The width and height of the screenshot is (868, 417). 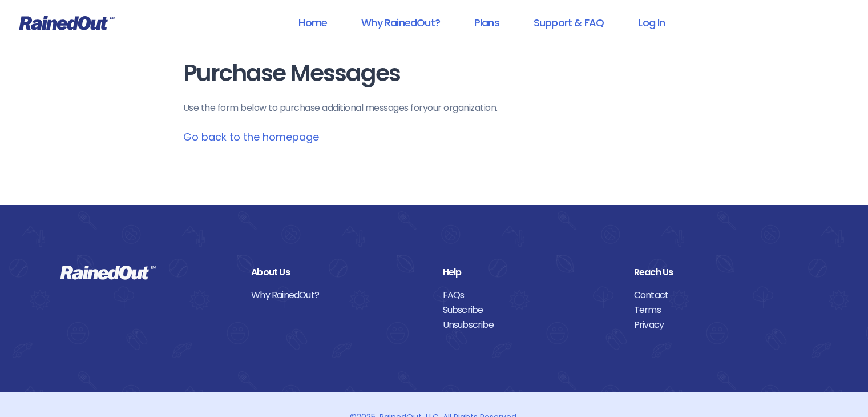 I want to click on a: Home, so click(x=312, y=22).